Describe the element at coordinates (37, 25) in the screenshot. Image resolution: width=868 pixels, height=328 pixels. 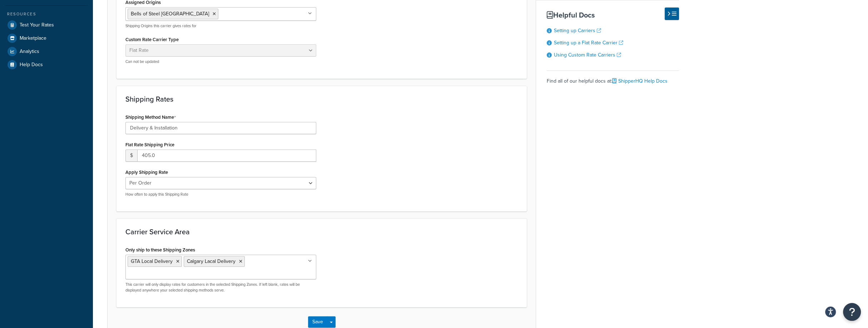
I see `span: Test Your Rates` at that location.